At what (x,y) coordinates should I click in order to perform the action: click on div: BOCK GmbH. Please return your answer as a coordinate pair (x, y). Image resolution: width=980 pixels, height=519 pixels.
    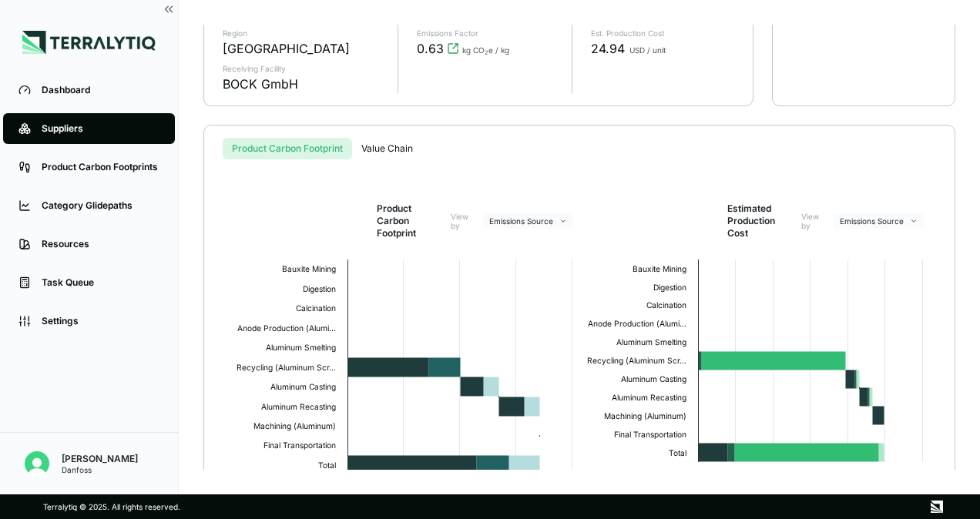
    Looking at the image, I should click on (260, 84).